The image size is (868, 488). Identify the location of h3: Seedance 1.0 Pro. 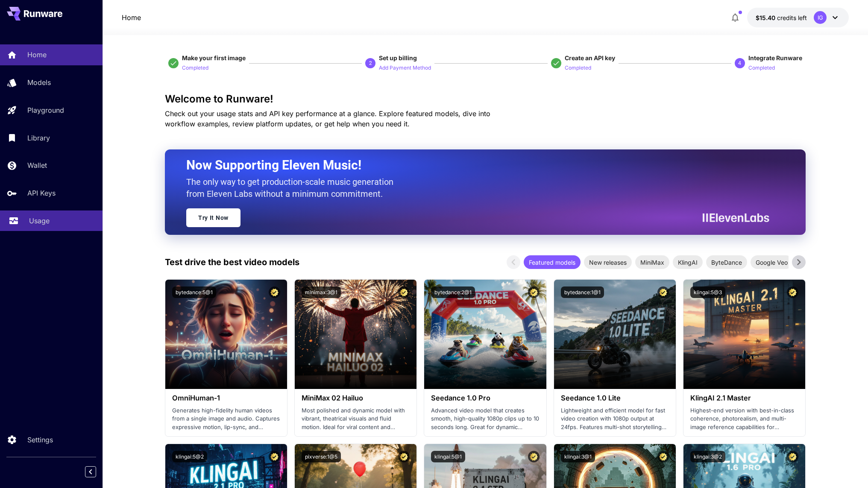
(485, 398).